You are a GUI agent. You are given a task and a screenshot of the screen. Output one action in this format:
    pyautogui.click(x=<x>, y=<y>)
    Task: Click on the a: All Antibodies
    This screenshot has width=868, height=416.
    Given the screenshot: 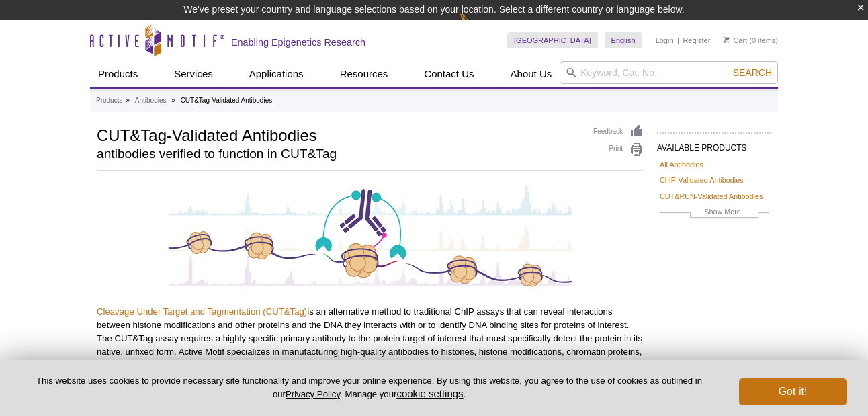 What is the action you would take?
    pyautogui.click(x=681, y=165)
    